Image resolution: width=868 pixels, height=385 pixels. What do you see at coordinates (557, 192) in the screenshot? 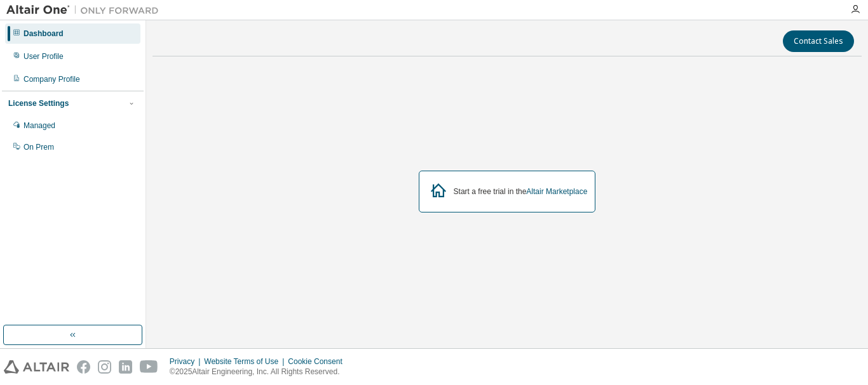
I see `a: Altair Marketplace` at bounding box center [557, 192].